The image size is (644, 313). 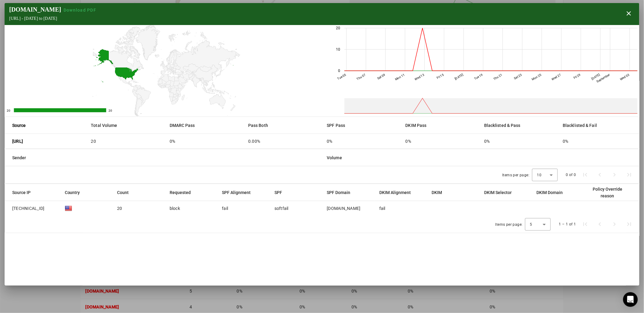 I want to click on text: Fri 29, so click(x=577, y=76).